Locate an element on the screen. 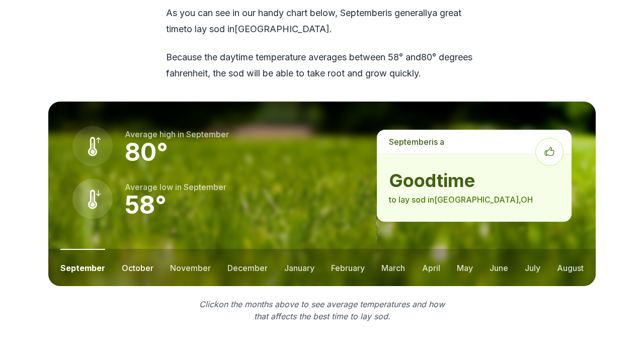 The image size is (644, 362). p: Average low in is located at coordinates (175, 188).